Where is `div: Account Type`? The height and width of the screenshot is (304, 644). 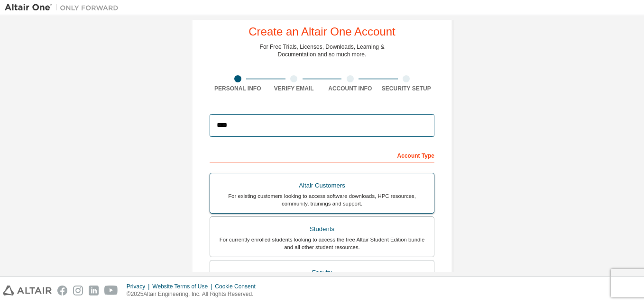
div: Account Type is located at coordinates (322, 154).